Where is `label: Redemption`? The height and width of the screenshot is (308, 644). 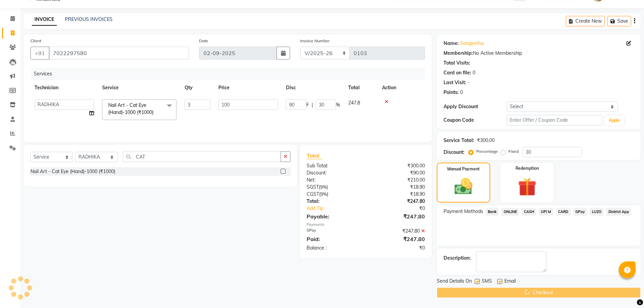
label: Redemption is located at coordinates (527, 168).